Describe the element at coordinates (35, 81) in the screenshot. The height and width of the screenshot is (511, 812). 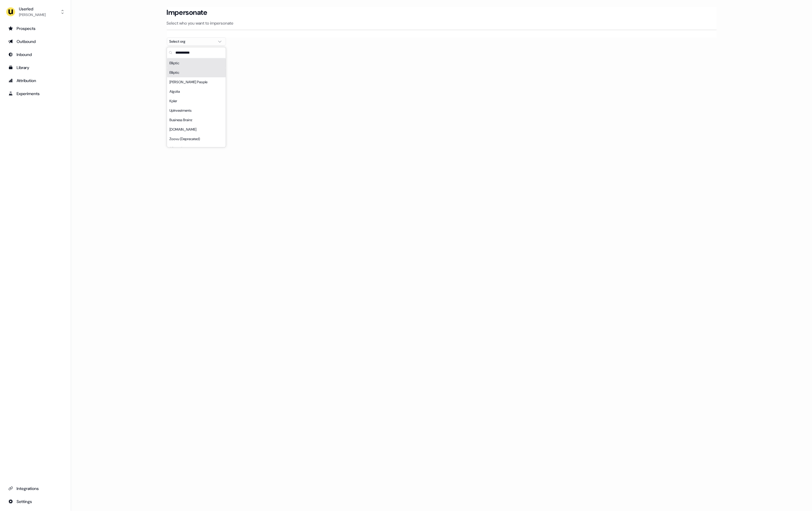
I see `a: Go to attribution` at that location.